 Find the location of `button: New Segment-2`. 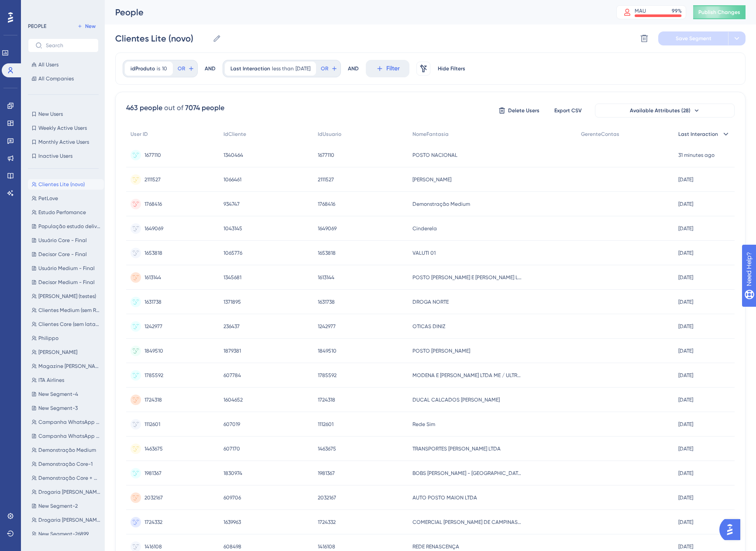

button: New Segment-2 is located at coordinates (66, 506).